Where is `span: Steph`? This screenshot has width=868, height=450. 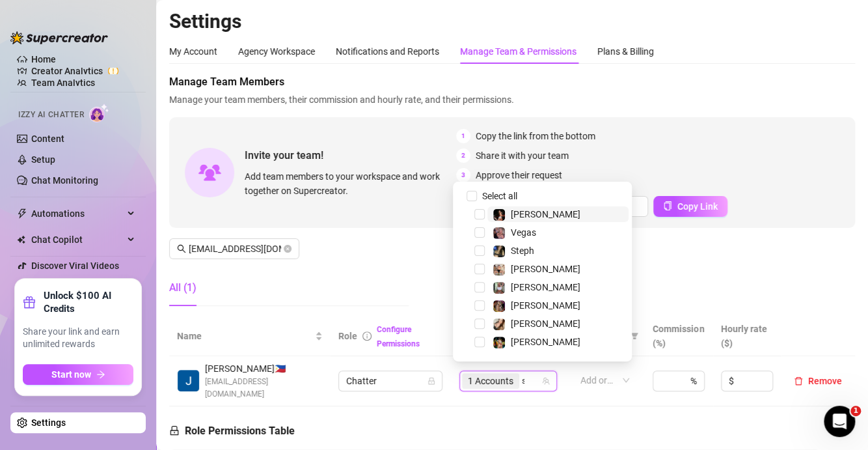 span: Steph is located at coordinates (522, 251).